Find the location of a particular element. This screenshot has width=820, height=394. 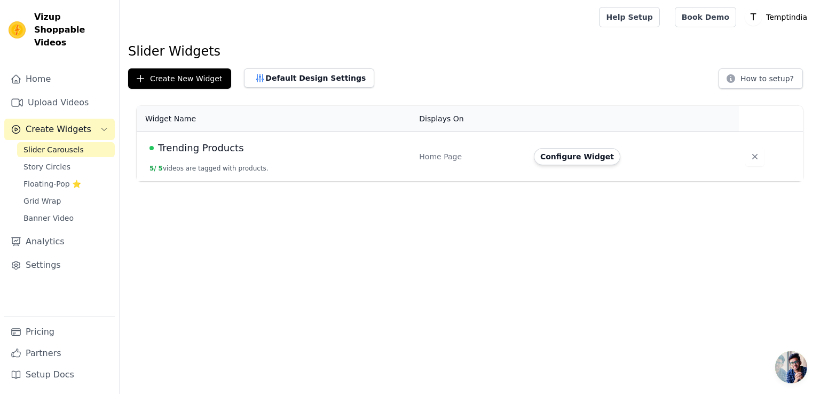

th: Displays On is located at coordinates (470, 119).